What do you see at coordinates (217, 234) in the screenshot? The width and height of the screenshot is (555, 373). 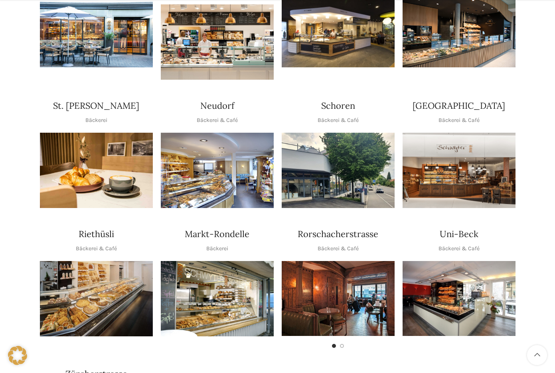 I see `h4: Markt-Rondelle` at bounding box center [217, 234].